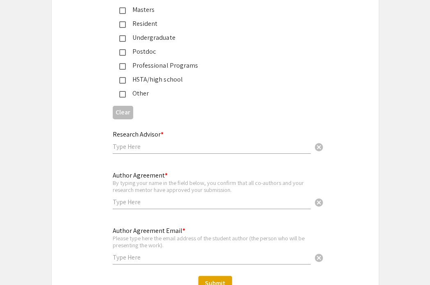 The height and width of the screenshot is (285, 430). What do you see at coordinates (212, 10) in the screenshot?
I see `div: Masters` at bounding box center [212, 10].